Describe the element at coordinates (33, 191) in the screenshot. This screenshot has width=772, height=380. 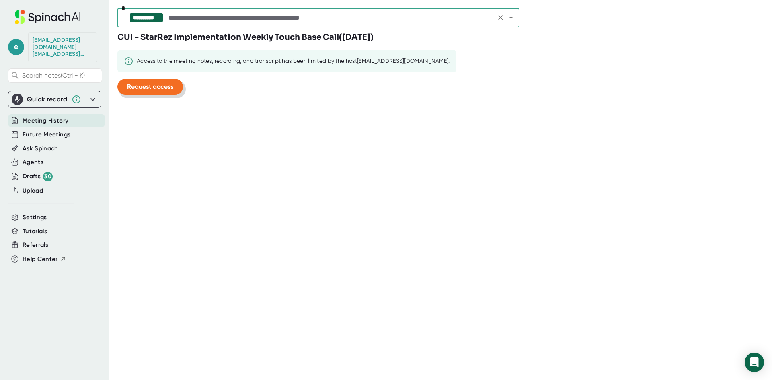
I see `button: Upload` at that location.